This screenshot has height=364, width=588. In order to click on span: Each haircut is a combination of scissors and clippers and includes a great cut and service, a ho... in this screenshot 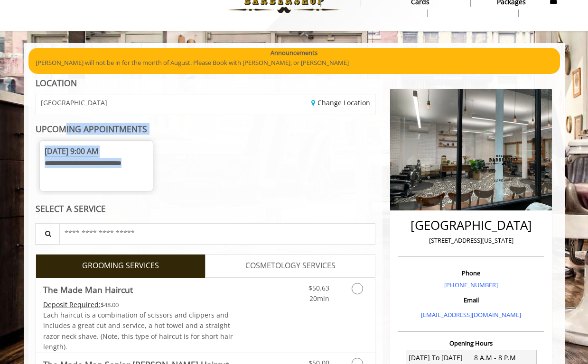, I will do `click(138, 331)`.